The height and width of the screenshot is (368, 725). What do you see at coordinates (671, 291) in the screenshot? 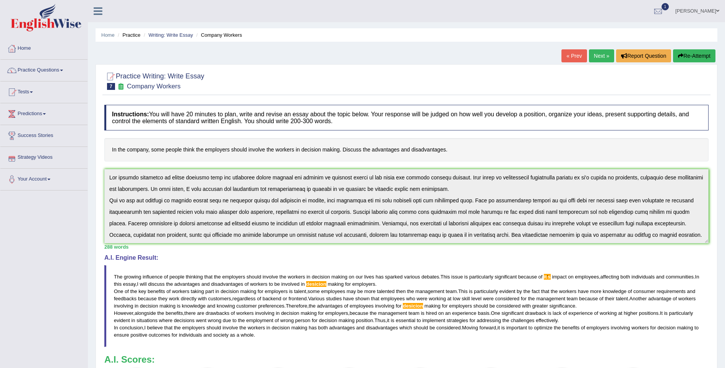
I see `span: requirements` at bounding box center [671, 291].